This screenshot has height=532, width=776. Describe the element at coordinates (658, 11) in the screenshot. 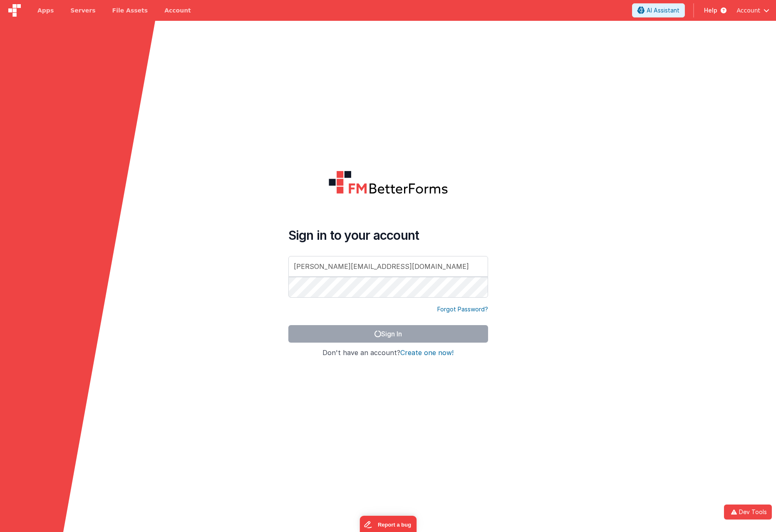

I see `button: AI Assistant` at that location.